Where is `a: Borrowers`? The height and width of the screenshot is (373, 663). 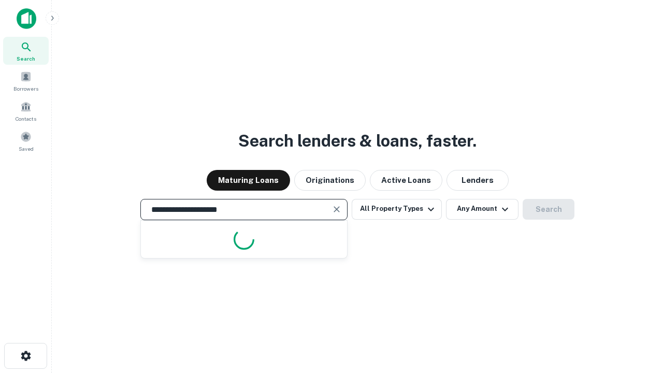 a: Borrowers is located at coordinates (26, 81).